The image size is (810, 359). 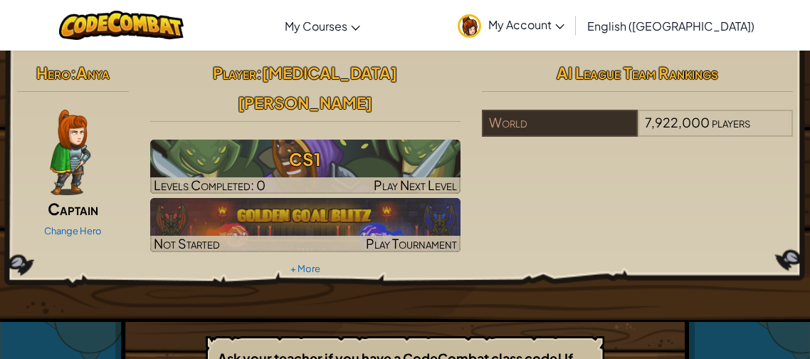 What do you see at coordinates (306, 159) in the screenshot?
I see `h3: CS1` at bounding box center [306, 159].